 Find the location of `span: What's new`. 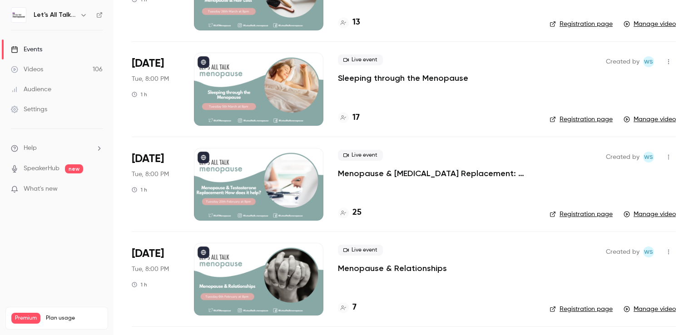

span: What's new is located at coordinates (40, 189).